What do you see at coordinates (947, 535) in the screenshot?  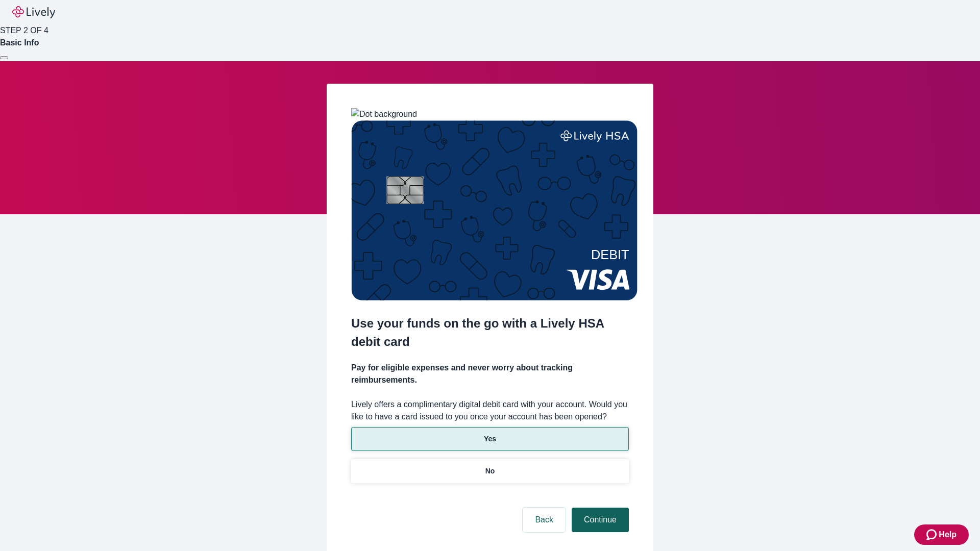 I see `span: Help` at bounding box center [947, 535].